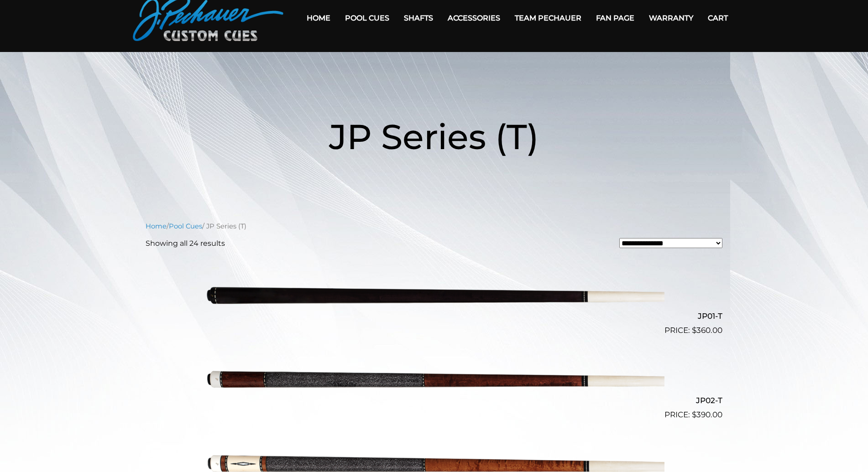  Describe the element at coordinates (434, 296) in the screenshot. I see `a: JP01-T $360.00` at that location.